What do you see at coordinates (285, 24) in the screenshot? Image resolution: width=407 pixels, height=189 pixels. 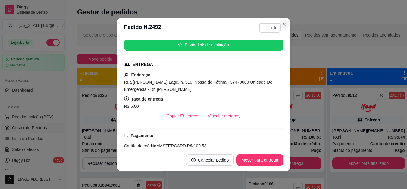 I see `button: Close` at bounding box center [285, 24].